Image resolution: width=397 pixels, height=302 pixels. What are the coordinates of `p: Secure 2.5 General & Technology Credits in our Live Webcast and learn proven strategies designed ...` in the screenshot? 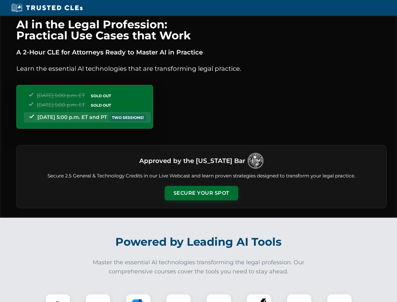 It's located at (201, 176).